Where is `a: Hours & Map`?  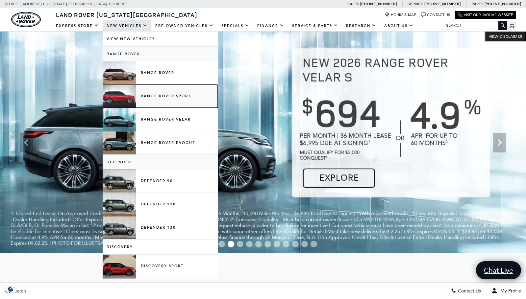
a: Hours & Map is located at coordinates (400, 15).